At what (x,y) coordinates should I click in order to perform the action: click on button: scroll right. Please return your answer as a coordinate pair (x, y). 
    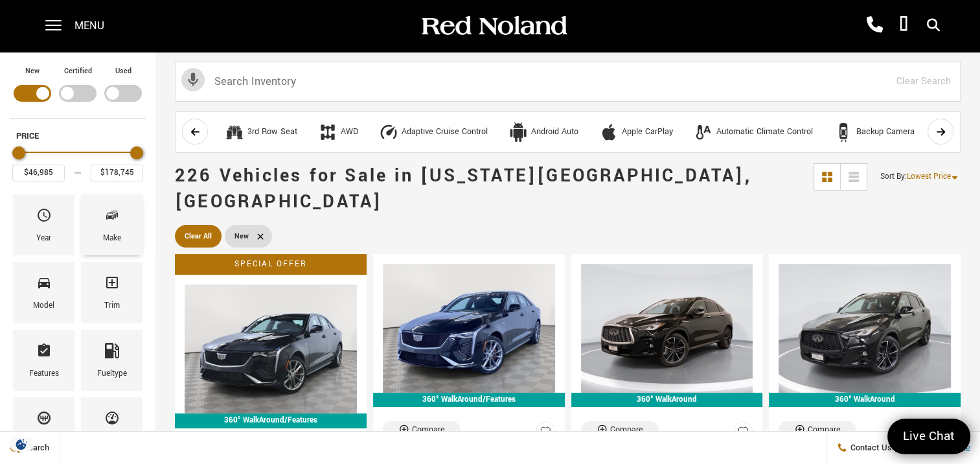
    Looking at the image, I should click on (941, 131).